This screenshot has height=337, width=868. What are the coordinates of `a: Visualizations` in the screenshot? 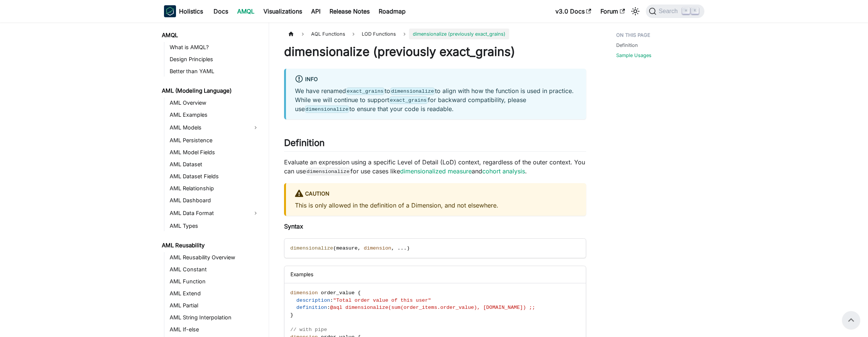 It's located at (282, 11).